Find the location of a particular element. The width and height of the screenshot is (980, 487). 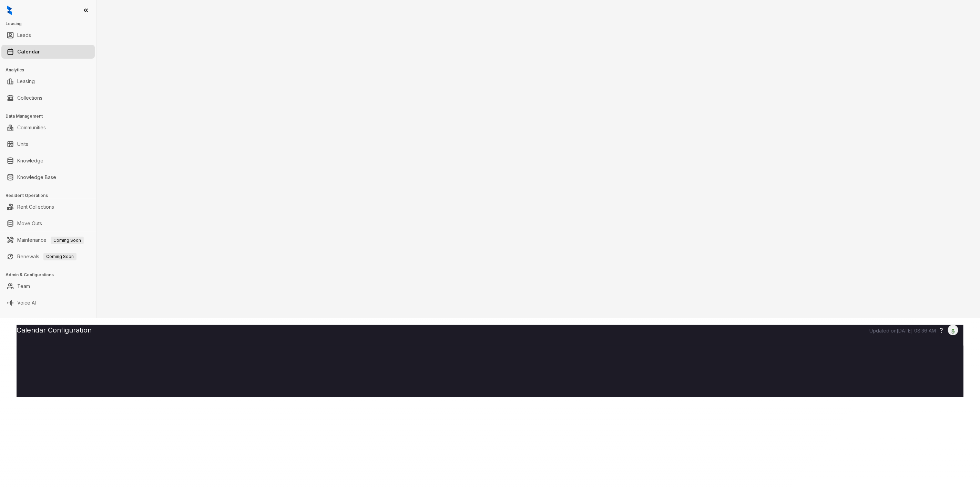

li: Rent Collections is located at coordinates (48, 207).